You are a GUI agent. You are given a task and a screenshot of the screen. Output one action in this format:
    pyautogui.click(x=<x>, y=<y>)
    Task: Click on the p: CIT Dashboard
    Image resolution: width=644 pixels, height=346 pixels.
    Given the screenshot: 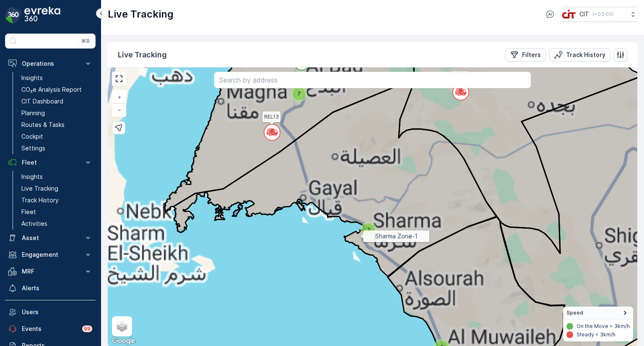 What is the action you would take?
    pyautogui.click(x=43, y=101)
    